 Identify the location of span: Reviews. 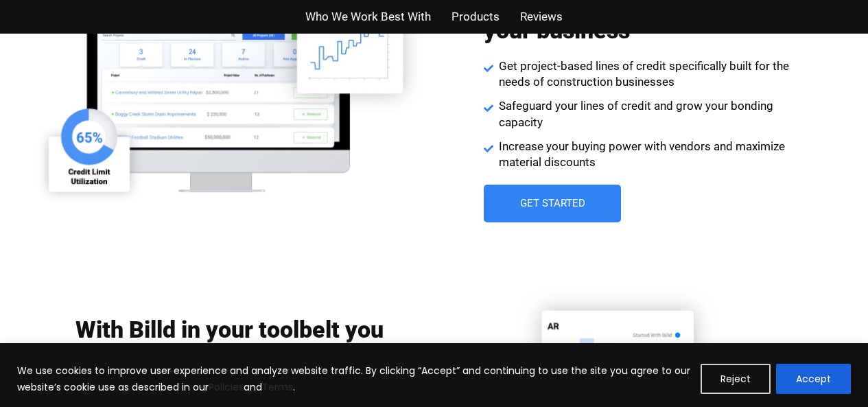
(541, 17).